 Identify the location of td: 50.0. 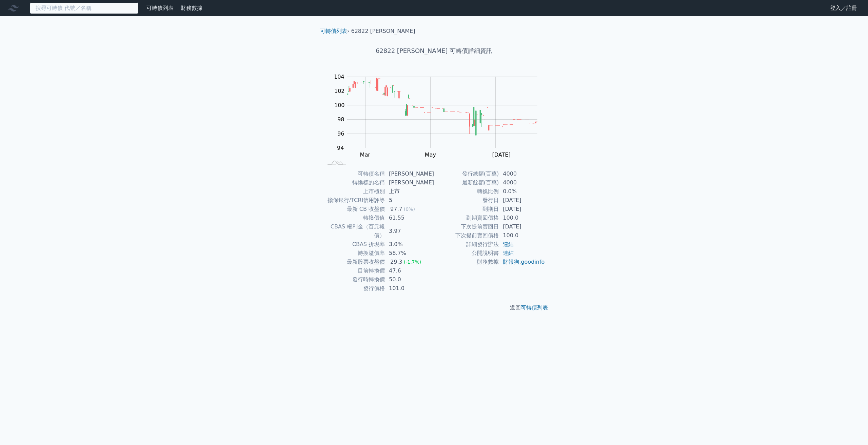
(409, 280).